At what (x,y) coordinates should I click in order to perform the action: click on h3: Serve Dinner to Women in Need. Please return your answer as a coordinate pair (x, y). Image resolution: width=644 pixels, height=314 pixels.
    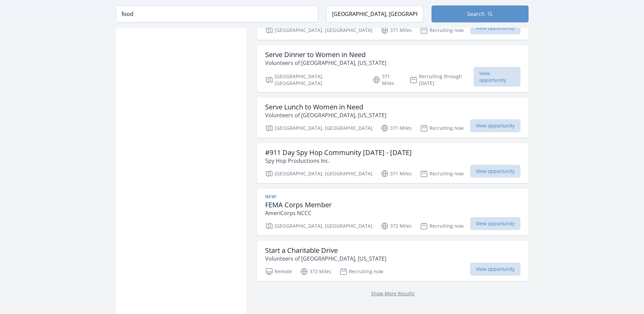
    Looking at the image, I should click on (325, 55).